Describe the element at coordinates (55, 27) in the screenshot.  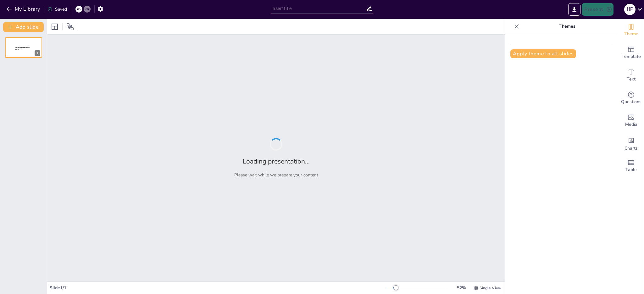
I see `div: Layout` at that location.